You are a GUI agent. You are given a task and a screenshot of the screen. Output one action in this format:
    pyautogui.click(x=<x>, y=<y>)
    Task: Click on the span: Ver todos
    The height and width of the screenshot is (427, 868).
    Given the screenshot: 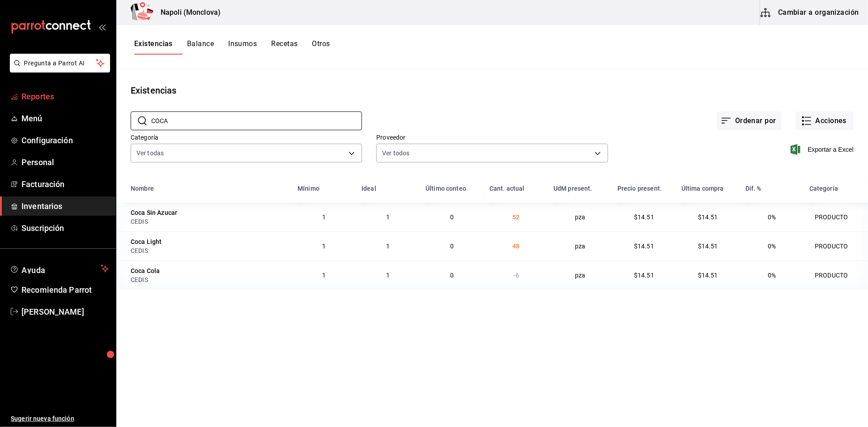 What is the action you would take?
    pyautogui.click(x=396, y=153)
    